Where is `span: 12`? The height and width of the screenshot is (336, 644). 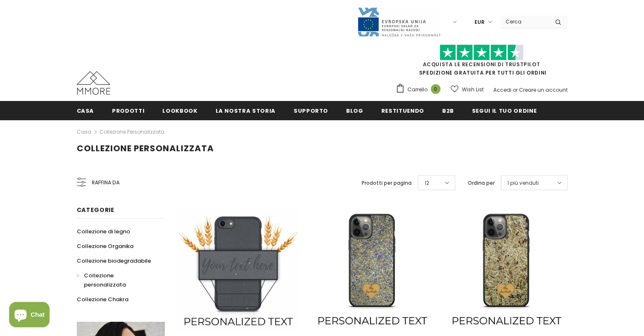
span: 12 is located at coordinates (427, 183).